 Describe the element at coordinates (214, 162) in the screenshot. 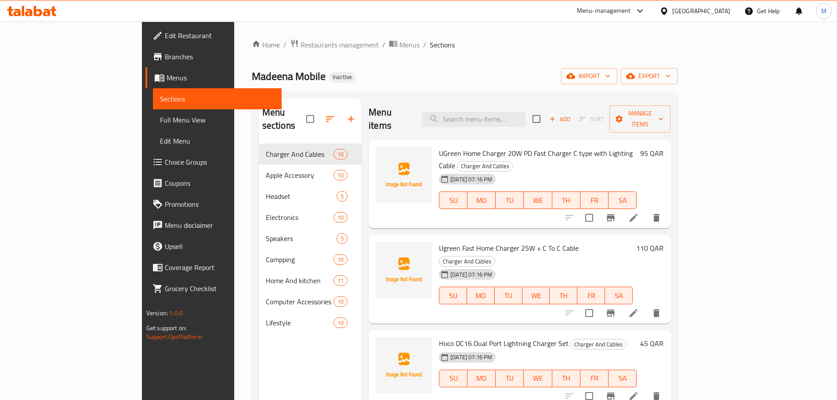

I see `a: Choice Groups` at that location.